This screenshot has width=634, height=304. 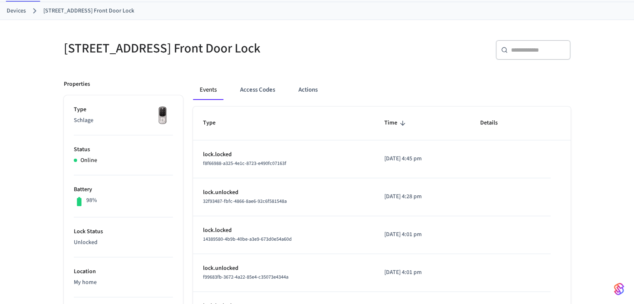 What do you see at coordinates (308, 90) in the screenshot?
I see `button: Actions` at bounding box center [308, 90].